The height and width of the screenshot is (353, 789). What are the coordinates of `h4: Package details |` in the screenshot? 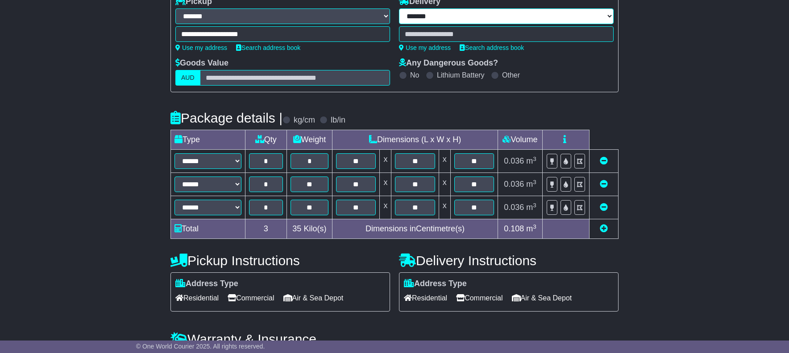 It's located at (226, 118).